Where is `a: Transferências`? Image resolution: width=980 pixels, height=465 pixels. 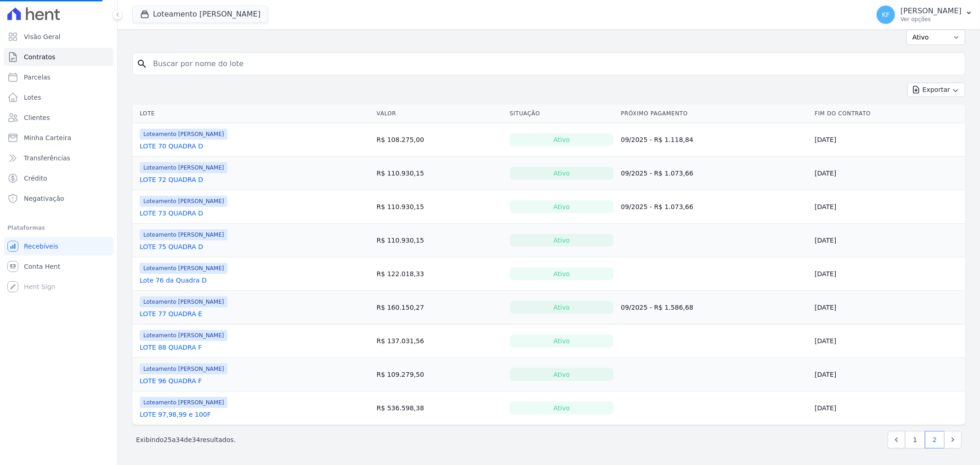
a: Transferências is located at coordinates (59, 158).